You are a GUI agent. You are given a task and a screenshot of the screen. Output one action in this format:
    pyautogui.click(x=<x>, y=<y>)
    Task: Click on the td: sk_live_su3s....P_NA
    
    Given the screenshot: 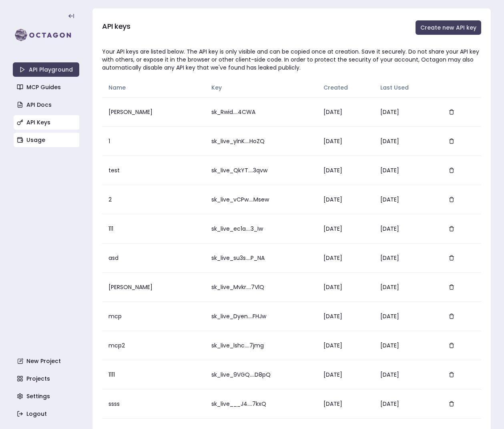 What is the action you would take?
    pyautogui.click(x=261, y=258)
    